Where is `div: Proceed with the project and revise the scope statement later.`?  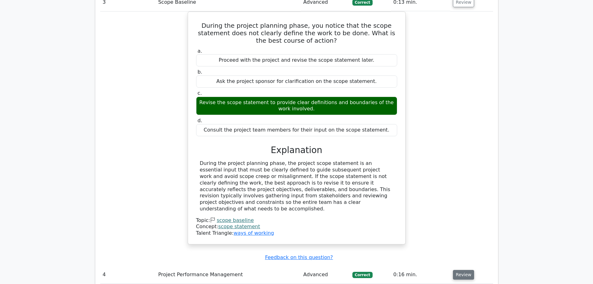 div: Proceed with the project and revise the scope statement later. is located at coordinates (297, 60).